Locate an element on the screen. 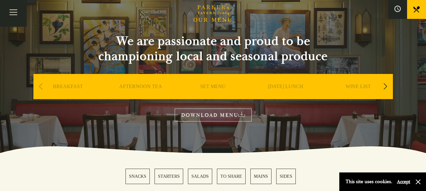  a: AFTERNOON TEA is located at coordinates (141, 96).